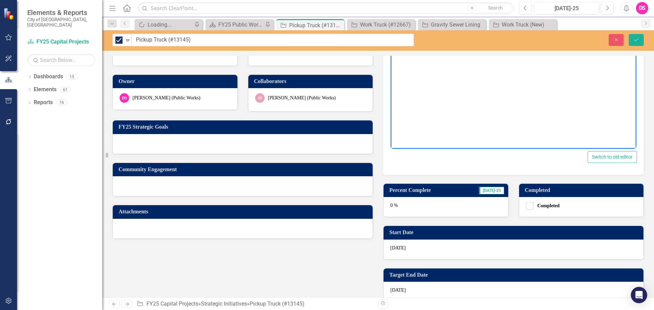  I want to click on h3: Completed, so click(582, 190).